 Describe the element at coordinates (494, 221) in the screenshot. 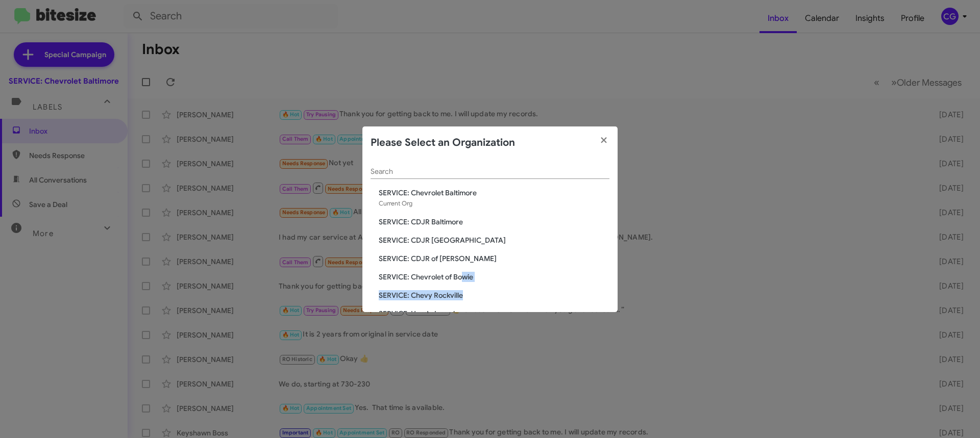

I see `span: SERVICE: CDJR Baltimore` at that location.